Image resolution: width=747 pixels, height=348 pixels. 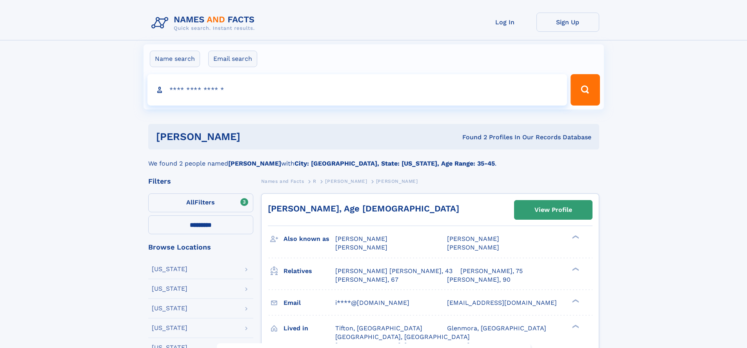 I want to click on img: Logo Names and Facts, so click(x=205, y=23).